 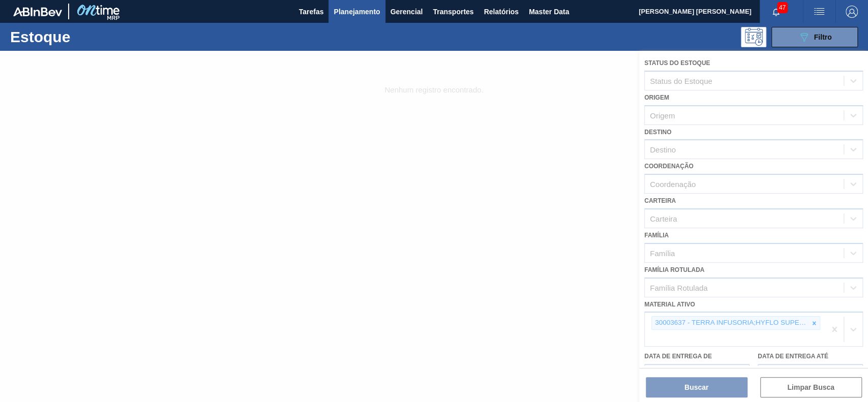 I want to click on span: Master Data, so click(x=549, y=12).